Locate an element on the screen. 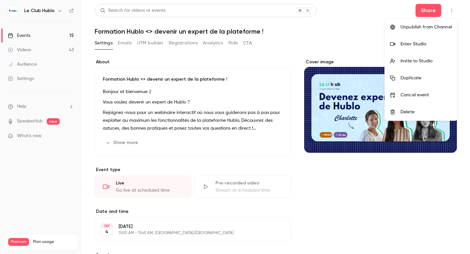  div: Invite to Studio is located at coordinates (427, 61).